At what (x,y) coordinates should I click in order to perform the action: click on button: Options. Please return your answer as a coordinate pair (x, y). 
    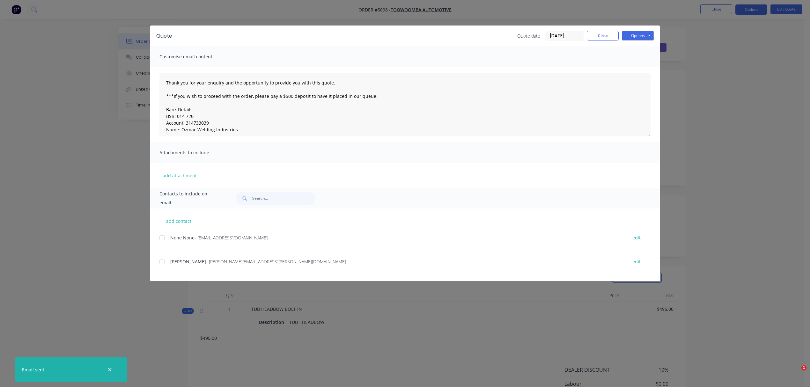
    Looking at the image, I should click on (638, 36).